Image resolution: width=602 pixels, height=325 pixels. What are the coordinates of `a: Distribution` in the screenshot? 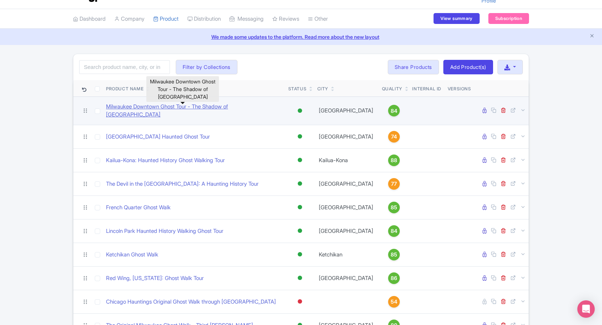 It's located at (204, 19).